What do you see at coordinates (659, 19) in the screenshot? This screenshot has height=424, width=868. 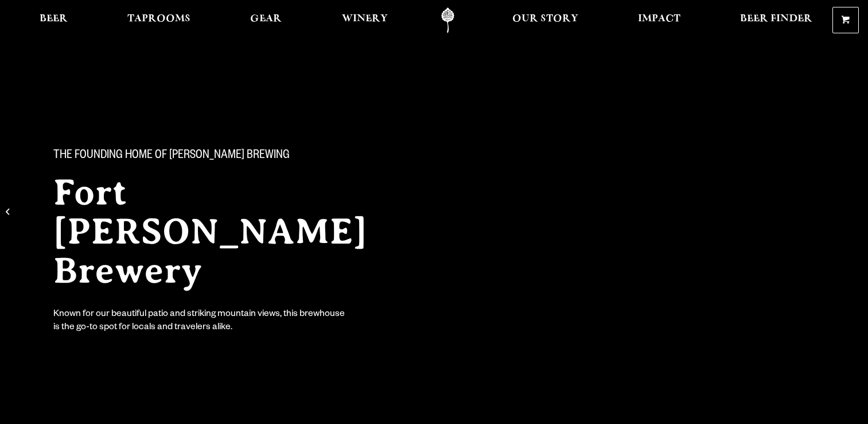 I see `span: Impact` at bounding box center [659, 19].